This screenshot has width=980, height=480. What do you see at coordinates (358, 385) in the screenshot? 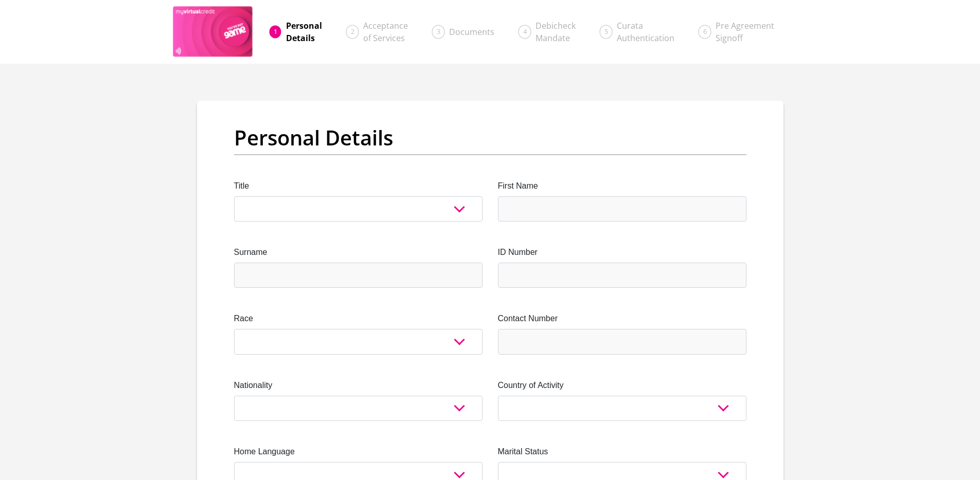
I see `label: Nationality` at bounding box center [358, 385].